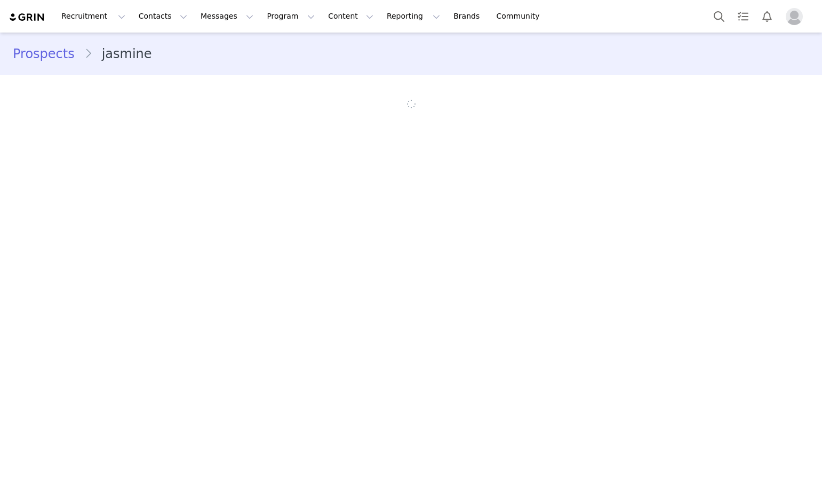 The height and width of the screenshot is (504, 822). Describe the element at coordinates (93, 16) in the screenshot. I see `button: Recruitment` at that location.